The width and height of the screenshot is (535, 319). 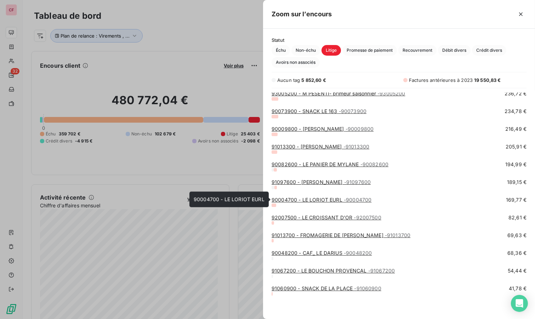 I want to click on span: Débit divers, so click(x=454, y=50).